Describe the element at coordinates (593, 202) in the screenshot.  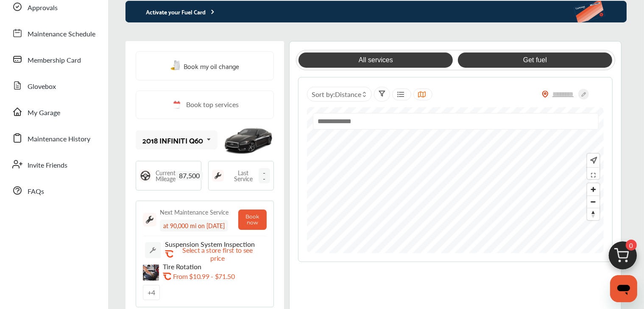
I see `span: Zoom out` at that location.